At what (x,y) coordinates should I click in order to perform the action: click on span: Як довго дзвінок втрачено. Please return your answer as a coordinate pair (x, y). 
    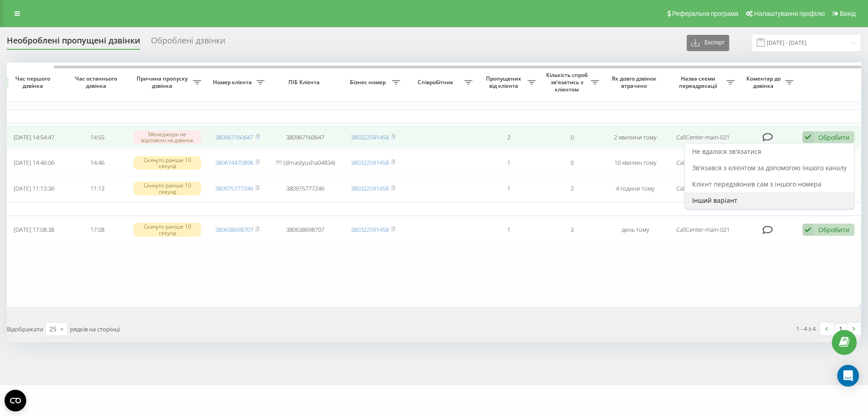
    Looking at the image, I should click on (635, 82).